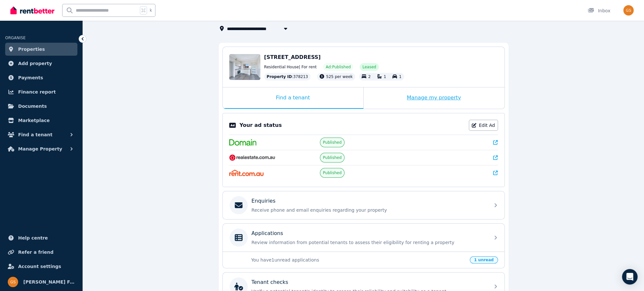 Image resolution: width=644 pixels, height=291 pixels. Describe the element at coordinates (41, 252) in the screenshot. I see `a: Refer a friend` at that location.